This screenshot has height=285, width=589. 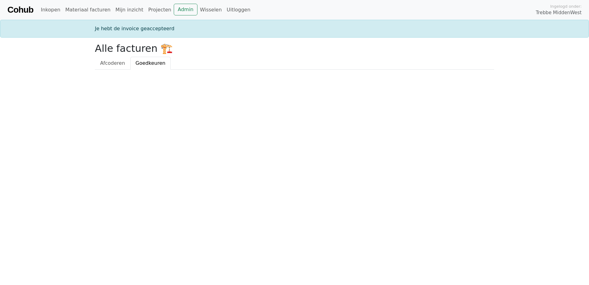 I want to click on div: Je hebt de invoice geaccepteerd, so click(x=294, y=29).